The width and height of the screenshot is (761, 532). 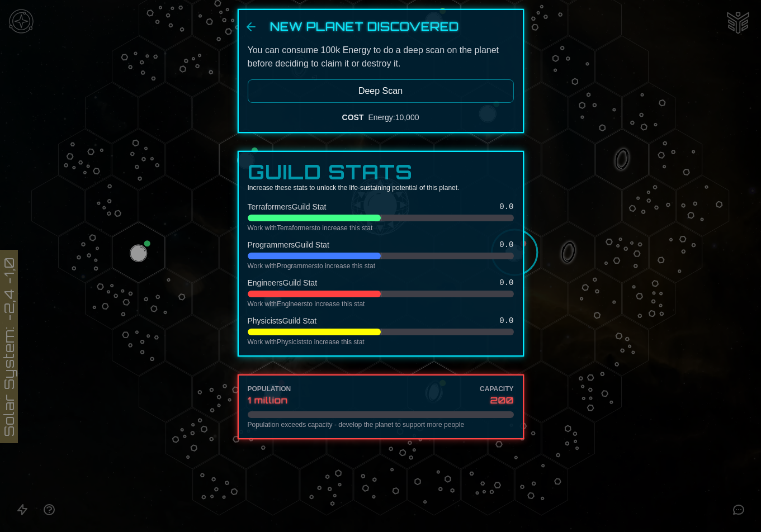 I want to click on div: Population, so click(x=270, y=389).